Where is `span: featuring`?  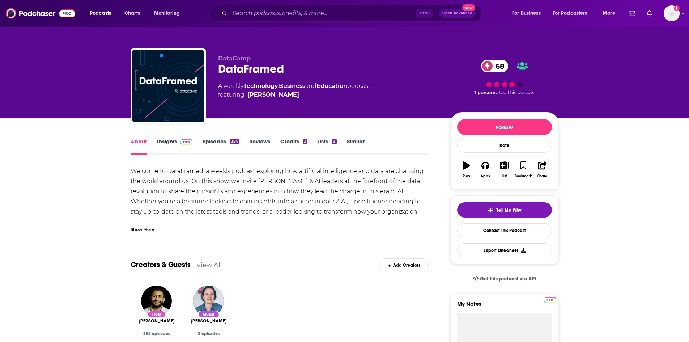
span: featuring is located at coordinates (294, 95).